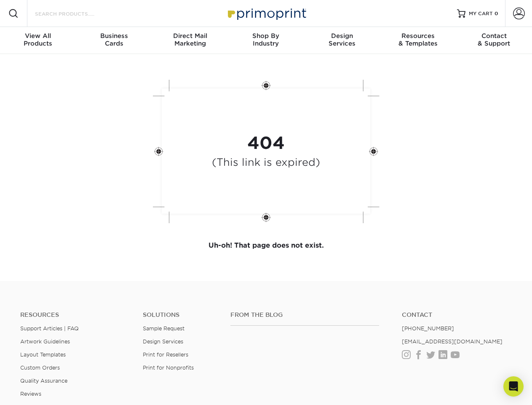  Describe the element at coordinates (190, 36) in the screenshot. I see `span: Direct Mail` at that location.